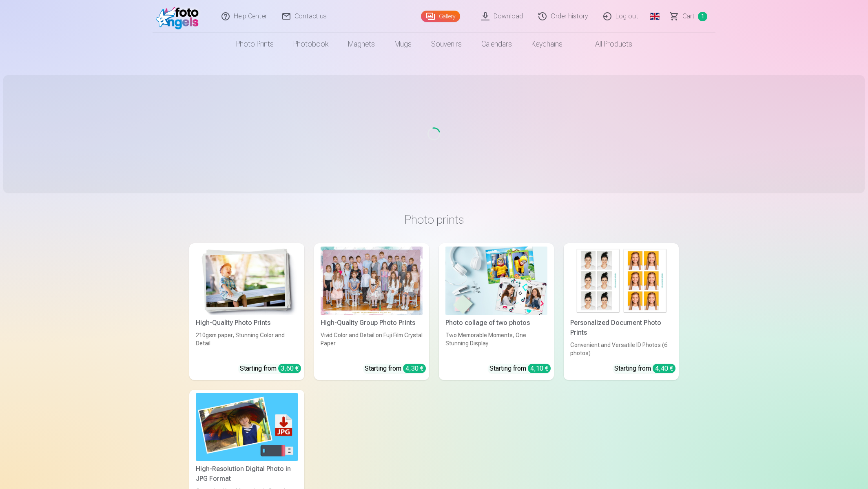  Describe the element at coordinates (246, 427) in the screenshot. I see `img: High-Resolution Digital Photo in JPG Format` at that location.